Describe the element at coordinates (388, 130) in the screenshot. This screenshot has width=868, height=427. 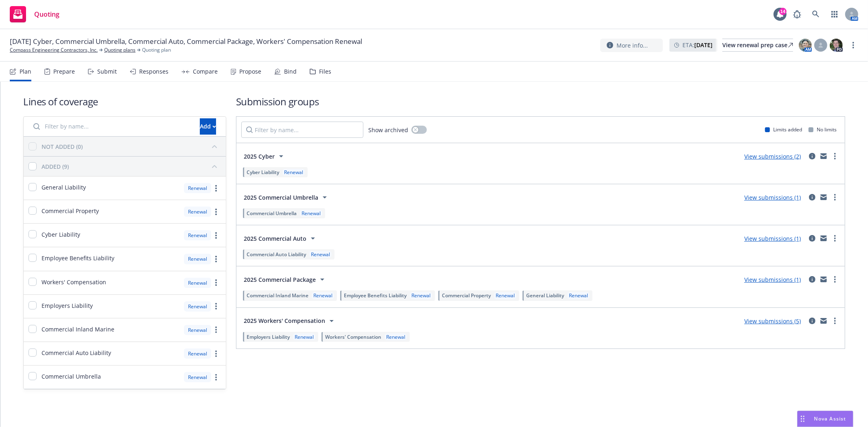
I see `span: Show archived` at that location.